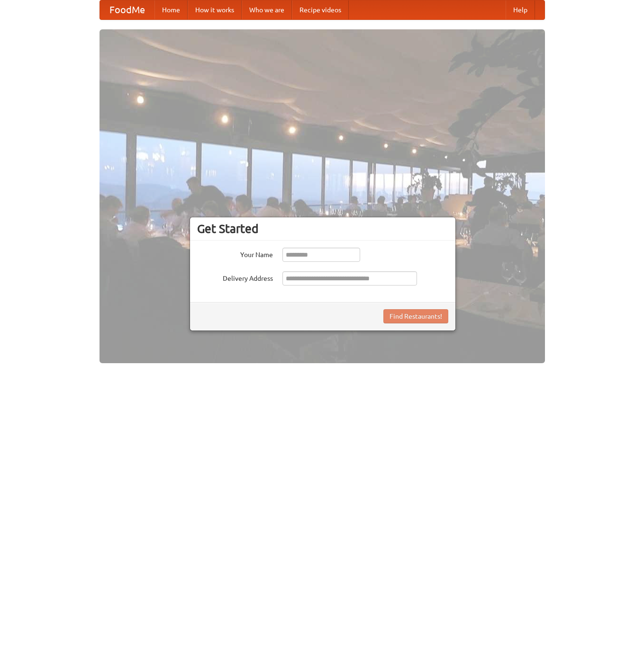 This screenshot has width=644, height=670. Describe the element at coordinates (267, 10) in the screenshot. I see `a: Who we are` at that location.